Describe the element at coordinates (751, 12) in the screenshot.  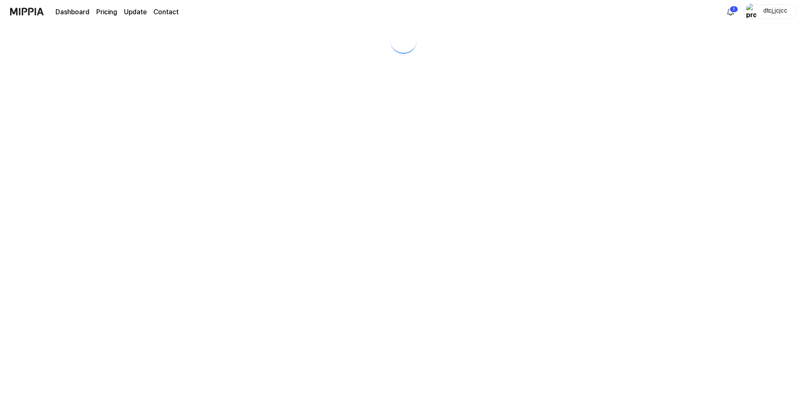
I see `img: profile` at that location.